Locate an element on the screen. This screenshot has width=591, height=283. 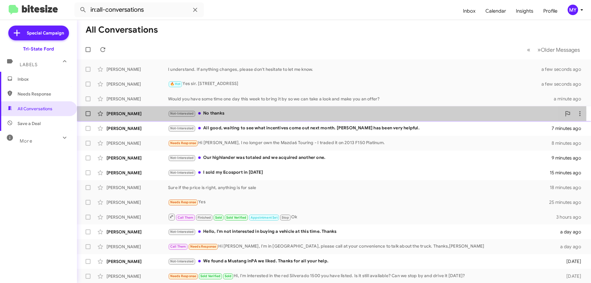
span: Save a Deal is located at coordinates (29, 123).